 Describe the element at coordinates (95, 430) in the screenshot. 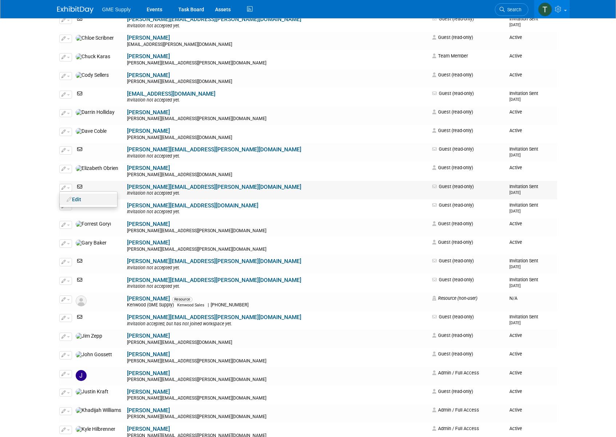

I see `img: Kyle Hilbrenner` at that location.